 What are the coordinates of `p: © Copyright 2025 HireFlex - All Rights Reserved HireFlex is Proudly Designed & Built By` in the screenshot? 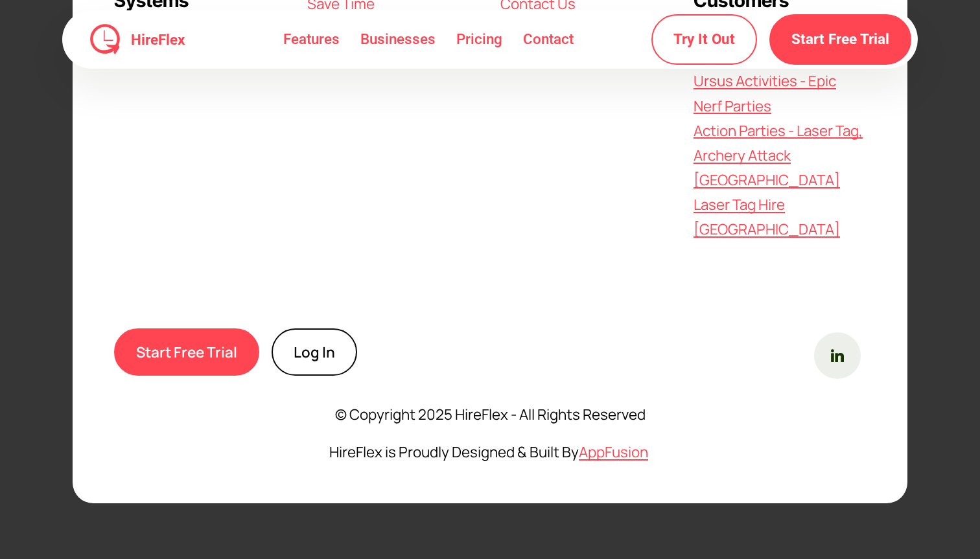 It's located at (490, 433).